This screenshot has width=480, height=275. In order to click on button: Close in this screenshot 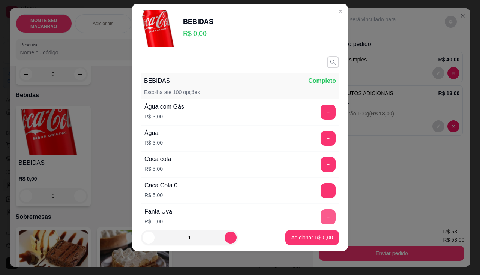, I will do `click(340, 11)`.